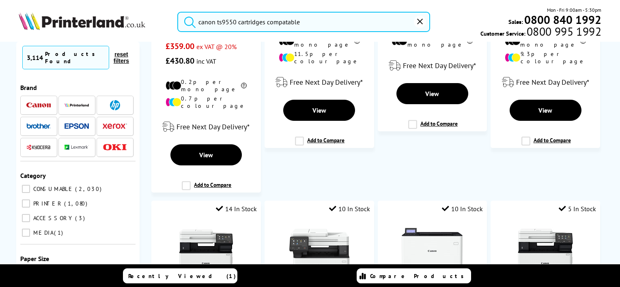 This screenshot has width=620, height=287. What do you see at coordinates (77, 204) in the screenshot?
I see `span: 1,080` at bounding box center [77, 204].